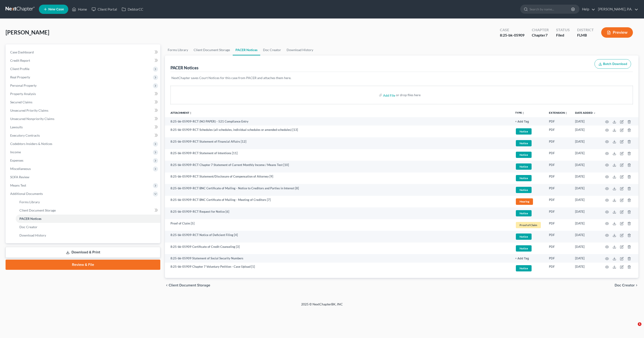 Image resolution: width=644 pixels, height=338 pixels. Describe the element at coordinates (528, 225) in the screenshot. I see `a: Proof of Claim` at that location.